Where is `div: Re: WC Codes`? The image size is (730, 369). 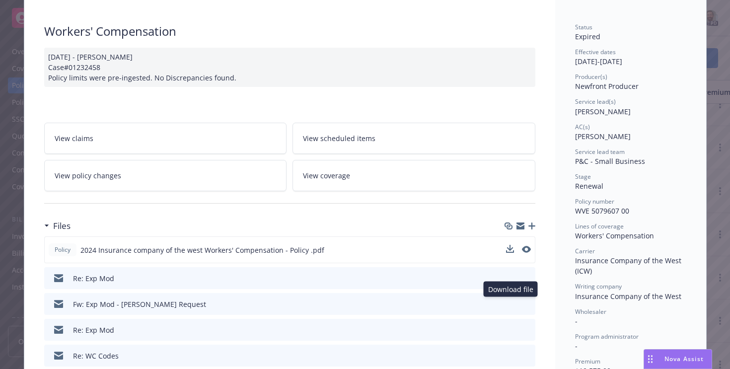
div: Re: WC Codes is located at coordinates (96, 356).